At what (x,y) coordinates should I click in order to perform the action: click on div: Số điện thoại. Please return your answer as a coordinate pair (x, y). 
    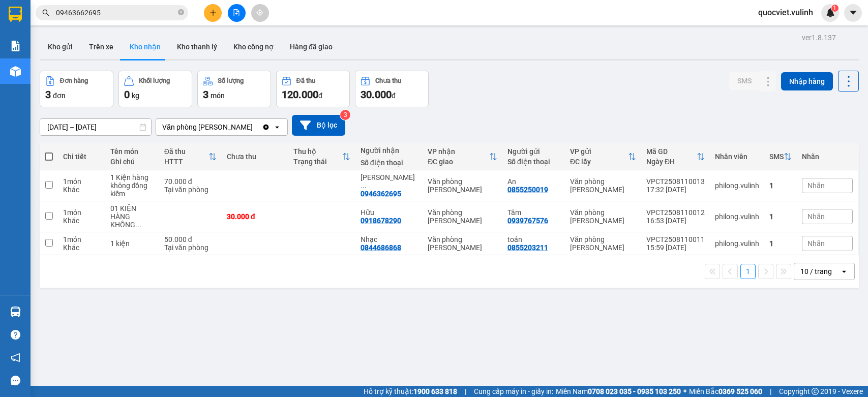
    Looking at the image, I should click on (389, 163).